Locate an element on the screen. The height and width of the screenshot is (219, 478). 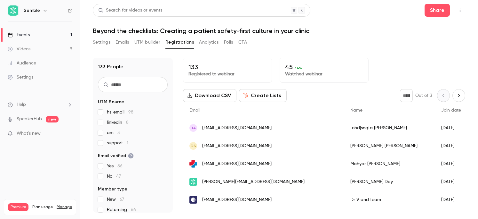
button: Share is located at coordinates (437, 10).